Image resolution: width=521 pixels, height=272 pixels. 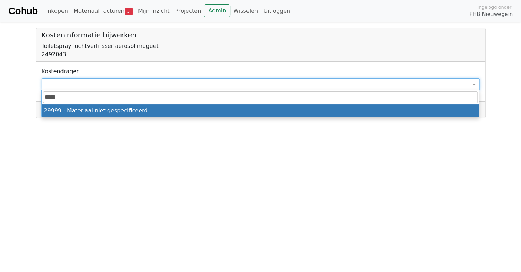 I want to click on a: Cohub, so click(x=23, y=11).